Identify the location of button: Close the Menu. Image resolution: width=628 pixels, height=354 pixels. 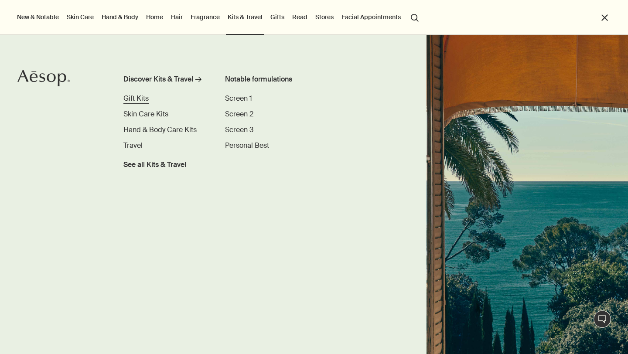
(604, 17).